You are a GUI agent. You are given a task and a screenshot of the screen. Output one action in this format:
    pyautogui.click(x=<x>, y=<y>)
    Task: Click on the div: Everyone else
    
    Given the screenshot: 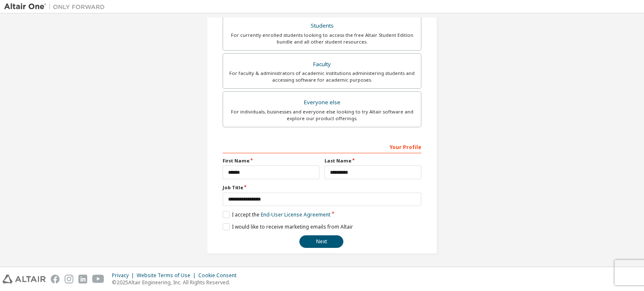 What is the action you would take?
    pyautogui.click(x=322, y=103)
    